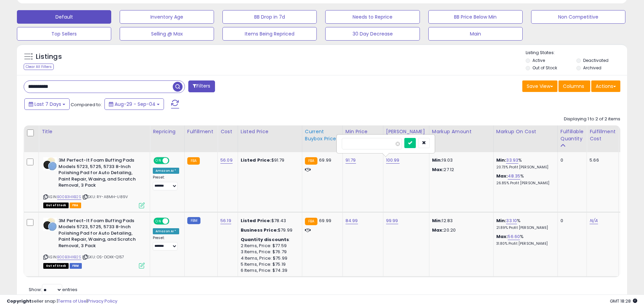  Describe the element at coordinates (64, 34) in the screenshot. I see `button: Top Sellers` at that location.